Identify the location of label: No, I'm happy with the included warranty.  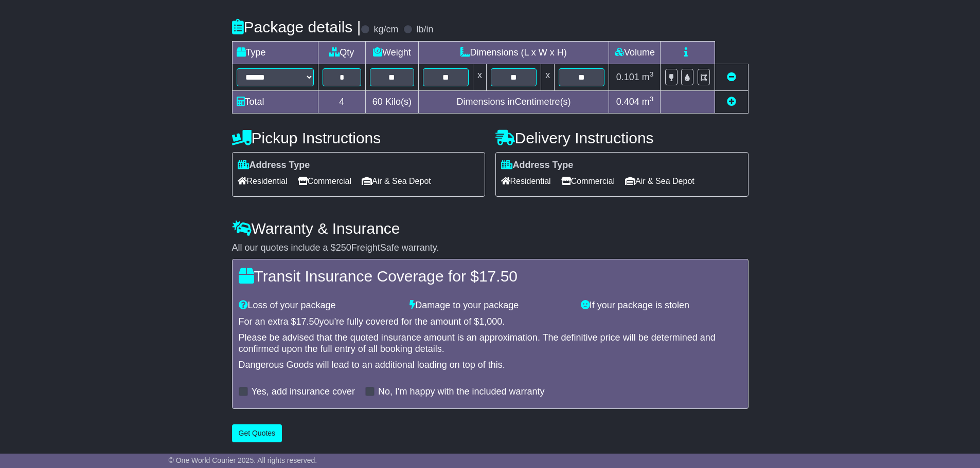
(461, 392).